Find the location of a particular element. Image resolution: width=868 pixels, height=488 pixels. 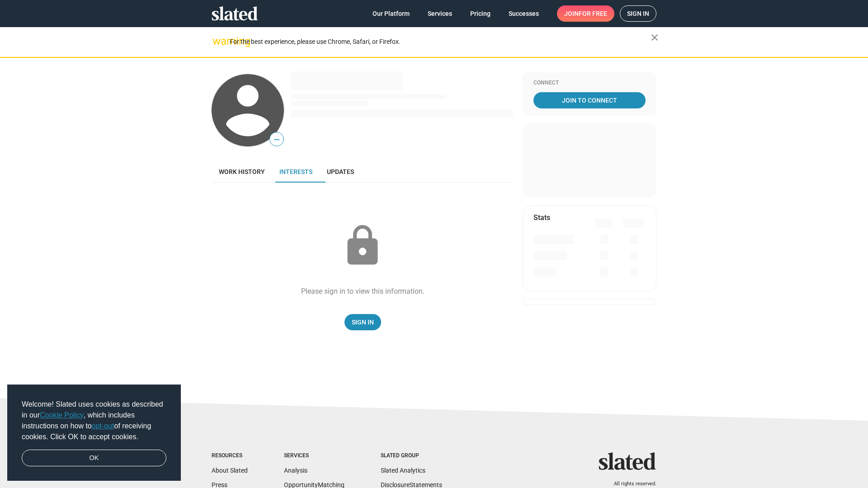

a: Our Platform is located at coordinates (391, 13).